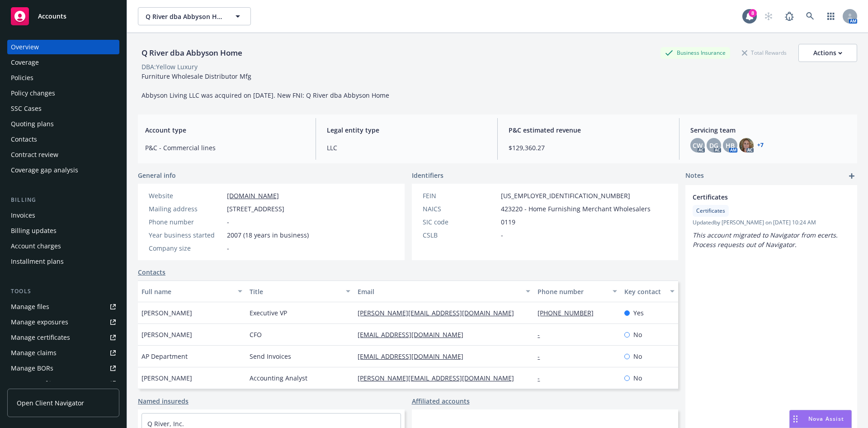 The width and height of the screenshot is (868, 428). What do you see at coordinates (33, 93) in the screenshot?
I see `div: Policy changes` at bounding box center [33, 93].